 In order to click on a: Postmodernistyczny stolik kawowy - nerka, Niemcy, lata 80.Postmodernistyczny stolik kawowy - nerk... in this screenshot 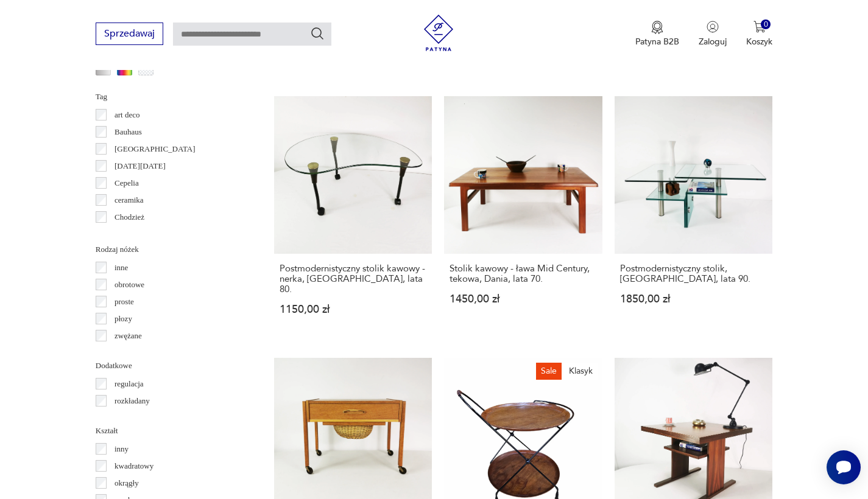, I will do `click(353, 217)`.